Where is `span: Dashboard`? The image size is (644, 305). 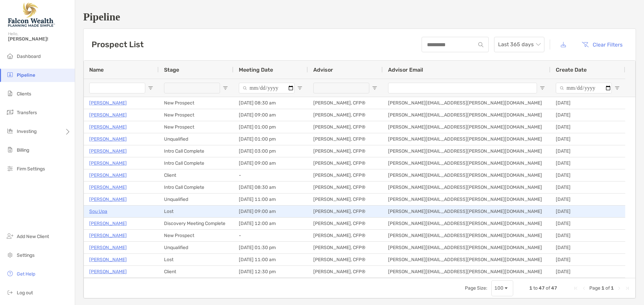
span: Dashboard is located at coordinates (28, 56).